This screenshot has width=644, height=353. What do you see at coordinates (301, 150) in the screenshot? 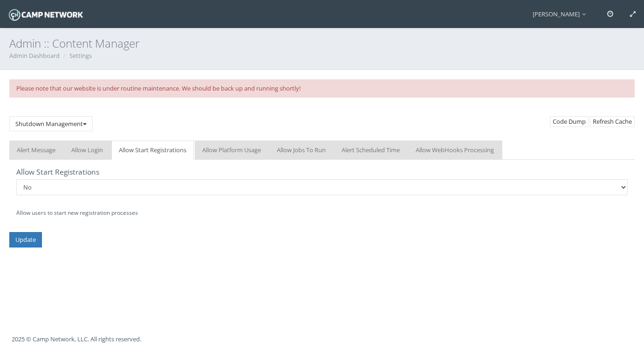
I see `a: Allow Jobs To Run` at bounding box center [301, 150].